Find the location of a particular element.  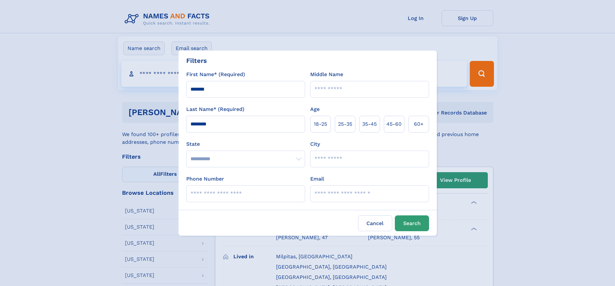

span: 60+ is located at coordinates (418, 124).